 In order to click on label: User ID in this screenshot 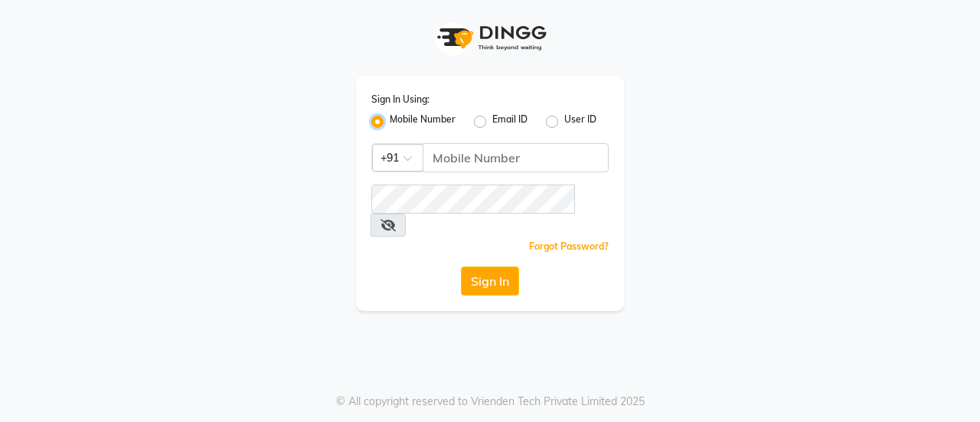, I will do `click(580, 122)`.